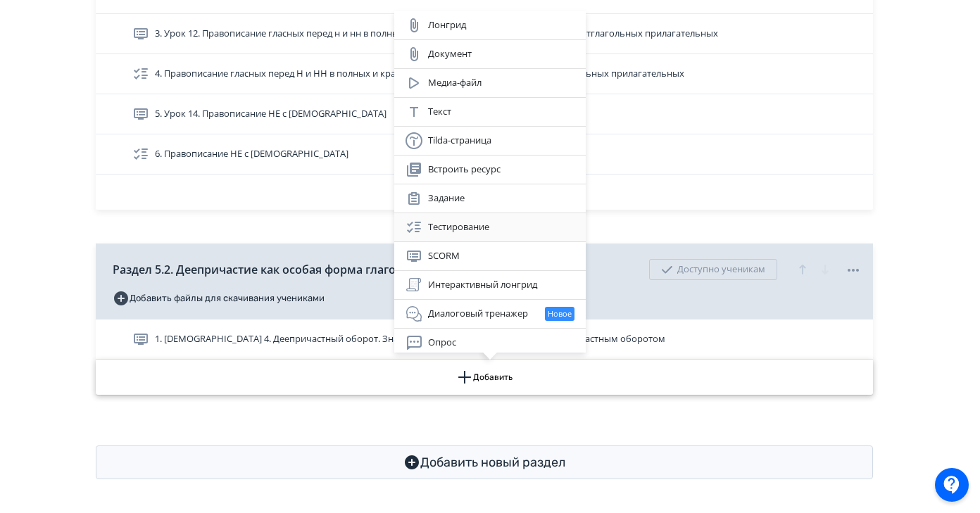 This screenshot has width=980, height=513. Describe the element at coordinates (490, 199) in the screenshot. I see `div: Задание` at that location.